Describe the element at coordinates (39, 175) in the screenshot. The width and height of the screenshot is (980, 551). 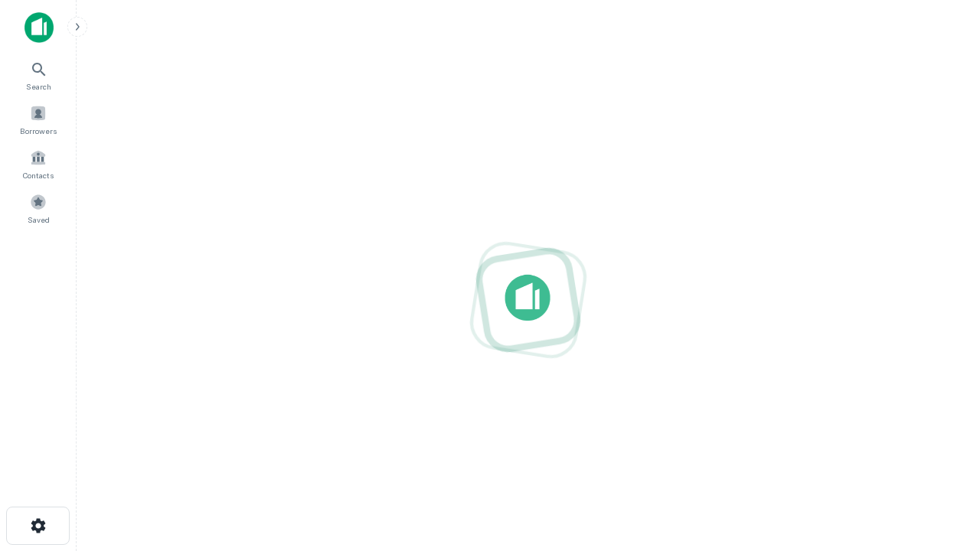
I see `span: Contacts` at that location.